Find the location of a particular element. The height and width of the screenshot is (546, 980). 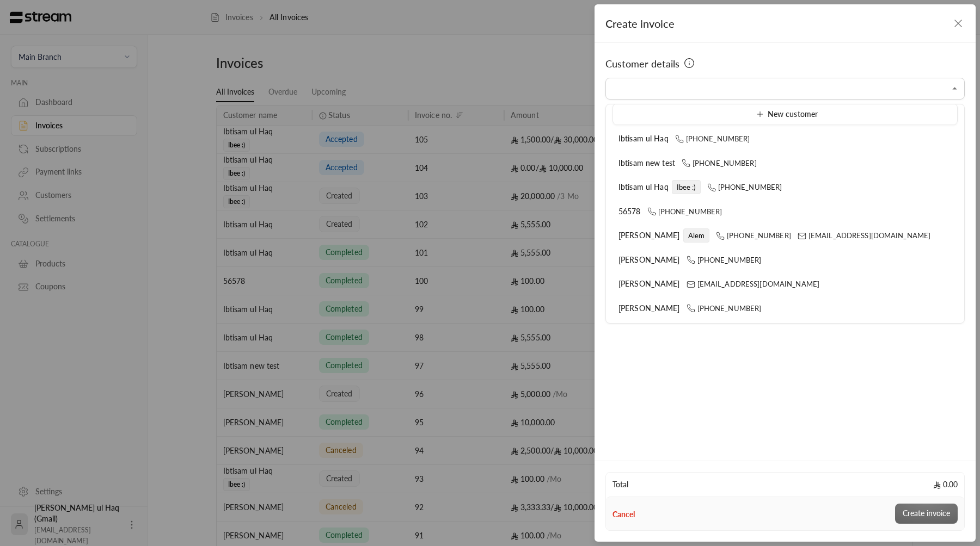

span: Customer details is located at coordinates (642, 64).